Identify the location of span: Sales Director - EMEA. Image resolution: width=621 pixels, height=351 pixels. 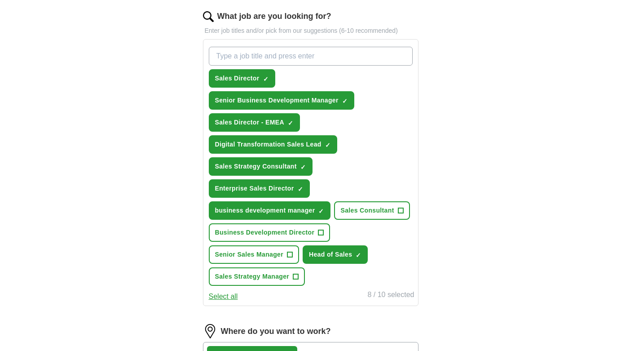
(250, 122).